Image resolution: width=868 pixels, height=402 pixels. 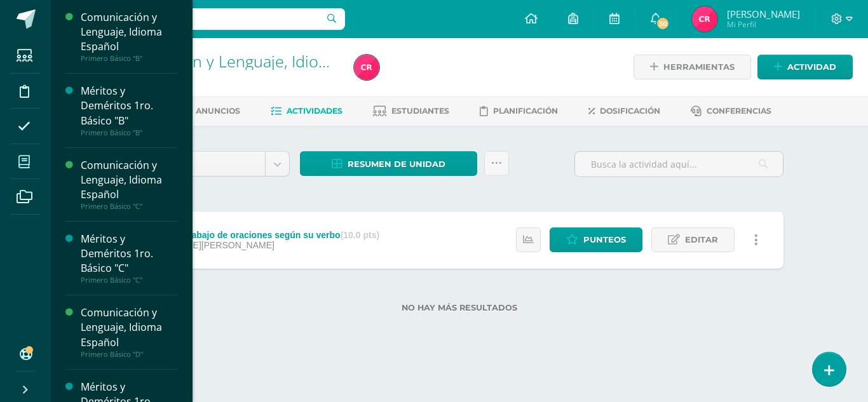 I want to click on input: Busca un usuario..., so click(x=202, y=19).